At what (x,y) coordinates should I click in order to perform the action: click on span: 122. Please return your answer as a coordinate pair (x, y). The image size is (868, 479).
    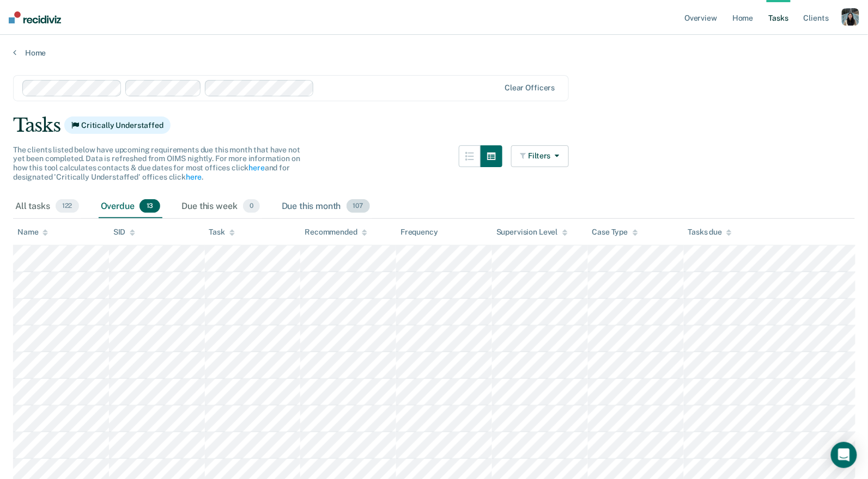
    Looking at the image, I should click on (67, 206).